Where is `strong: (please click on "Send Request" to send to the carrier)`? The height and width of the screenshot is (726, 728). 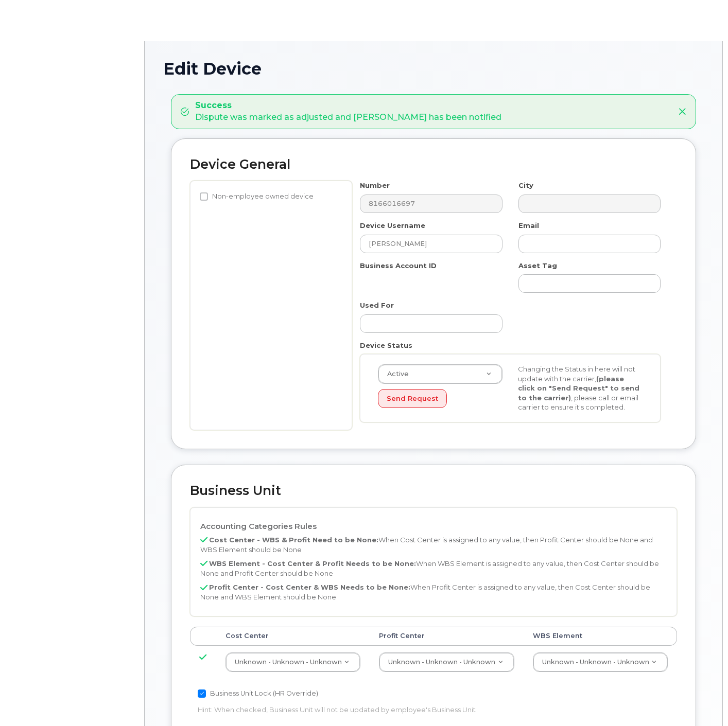
strong: (please click on "Send Request" to send to the carrier) is located at coordinates (579, 388).